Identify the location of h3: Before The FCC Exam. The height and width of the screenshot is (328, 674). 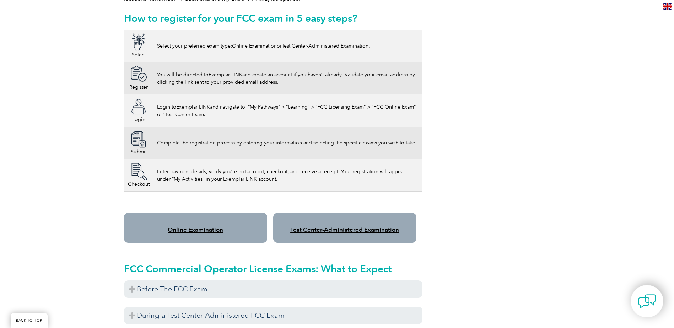
(273, 289).